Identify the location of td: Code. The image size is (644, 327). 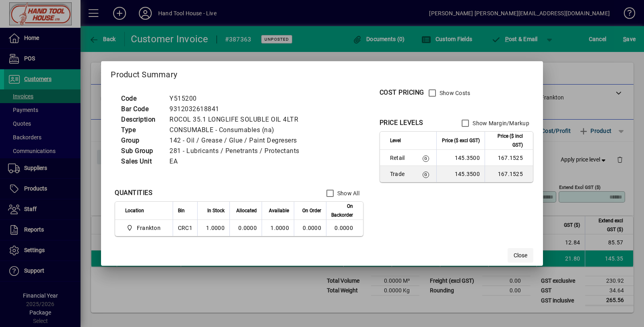
(141, 98).